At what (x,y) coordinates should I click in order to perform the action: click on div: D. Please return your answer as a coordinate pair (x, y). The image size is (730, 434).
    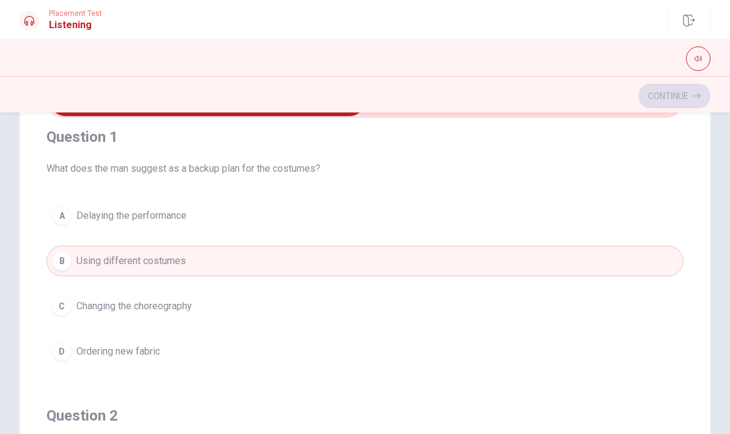
    Looking at the image, I should click on (62, 351).